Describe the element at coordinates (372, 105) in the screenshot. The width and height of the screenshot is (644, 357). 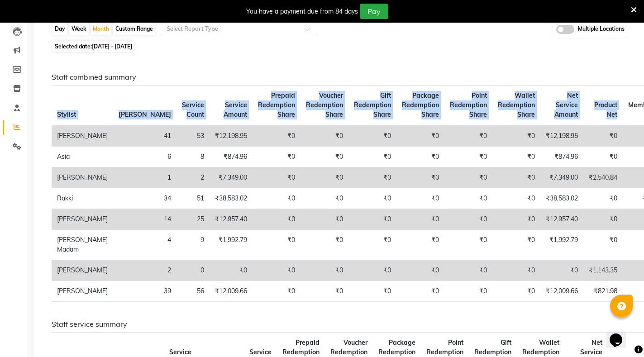
I see `span: Gift Redemption Share` at that location.